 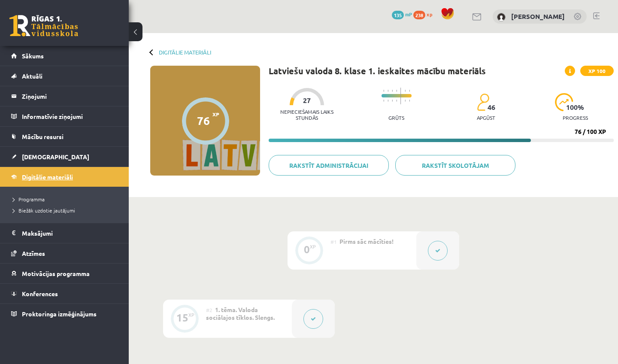 I want to click on legend: Maksājumi, so click(x=70, y=233).